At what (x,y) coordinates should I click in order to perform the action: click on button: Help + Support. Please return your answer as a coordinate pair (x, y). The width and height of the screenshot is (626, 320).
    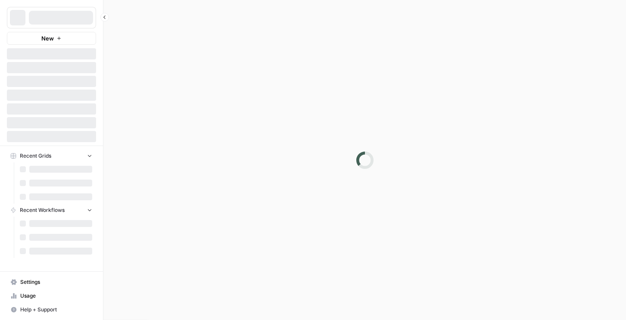
    Looking at the image, I should click on (51, 310).